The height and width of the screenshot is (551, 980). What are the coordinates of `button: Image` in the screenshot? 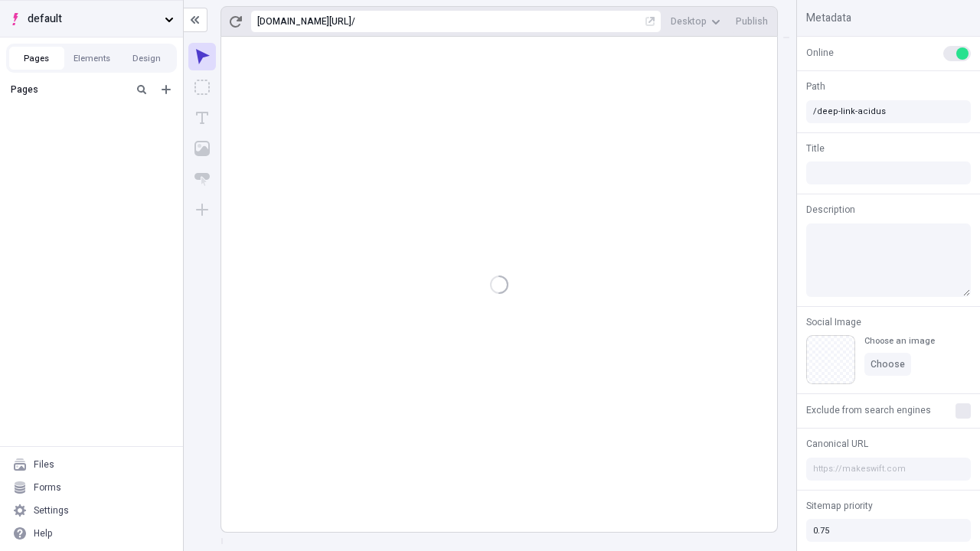 It's located at (202, 149).